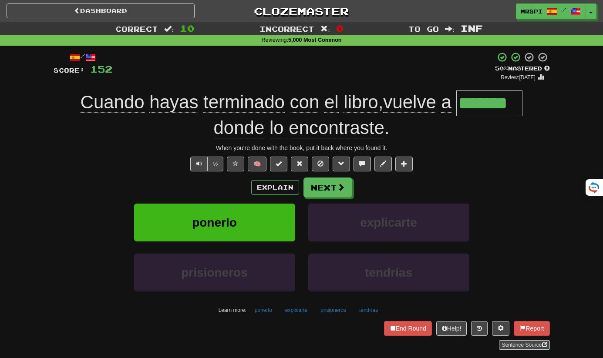 This screenshot has width=603, height=358. I want to click on button: Discuss sentence (alt+u), so click(362, 164).